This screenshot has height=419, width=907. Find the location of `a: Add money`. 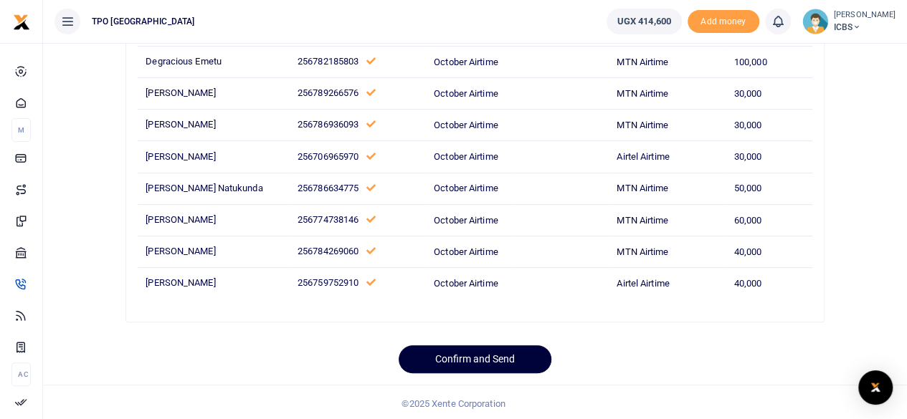

a: Add money is located at coordinates (723, 20).